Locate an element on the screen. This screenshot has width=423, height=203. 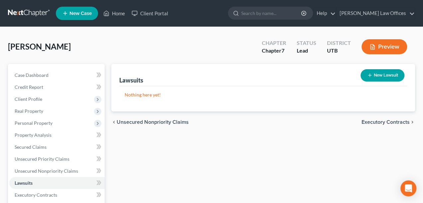
i: chevron_right is located at coordinates (413, 122).